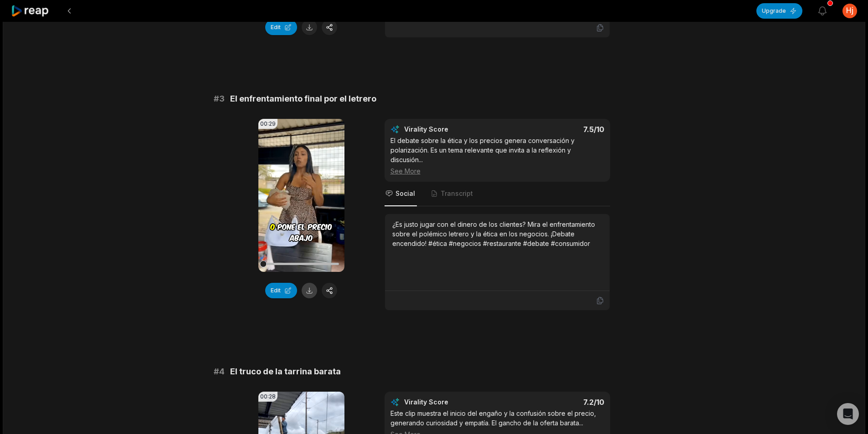 The image size is (868, 434). Describe the element at coordinates (779, 11) in the screenshot. I see `button: Upgrade` at that location.